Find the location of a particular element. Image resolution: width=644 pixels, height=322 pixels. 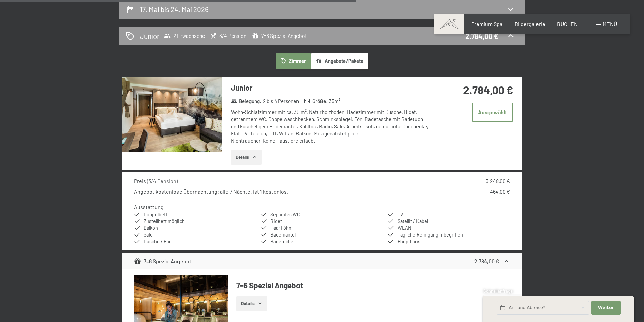

button: Ausgewählt is located at coordinates (493, 112).